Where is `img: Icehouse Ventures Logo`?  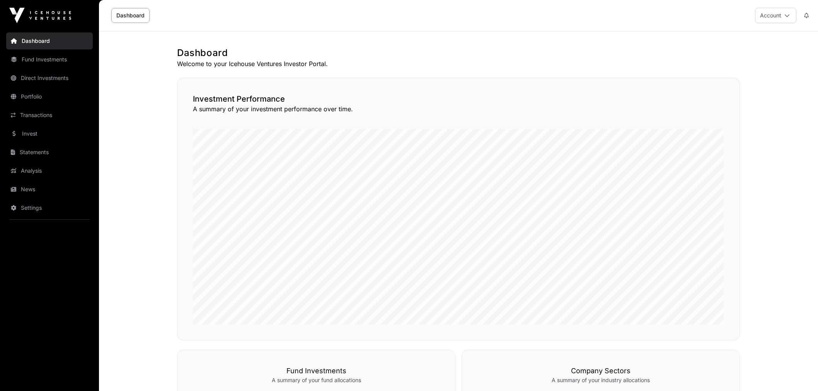
img: Icehouse Ventures Logo is located at coordinates (40, 15).